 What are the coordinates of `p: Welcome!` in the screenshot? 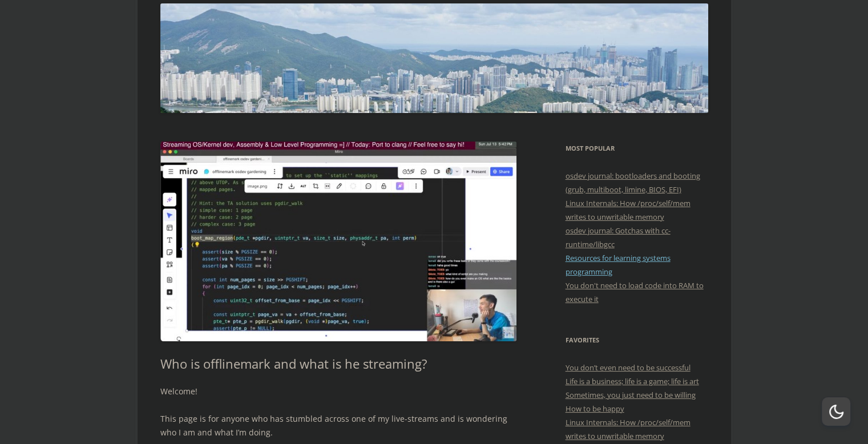 It's located at (338, 392).